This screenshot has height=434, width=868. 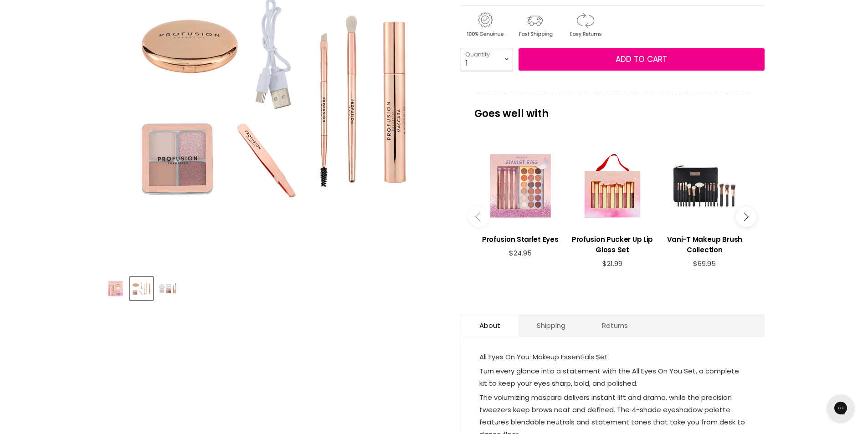 I want to click on a: View product:Vani-T Makeup Brush Collection, so click(x=704, y=243).